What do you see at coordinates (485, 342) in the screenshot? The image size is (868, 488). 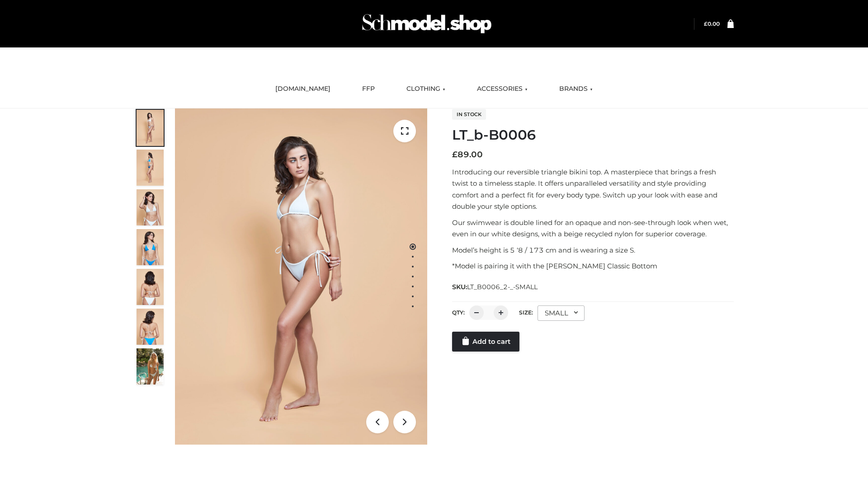 I see `a: Add to cart` at bounding box center [485, 342].